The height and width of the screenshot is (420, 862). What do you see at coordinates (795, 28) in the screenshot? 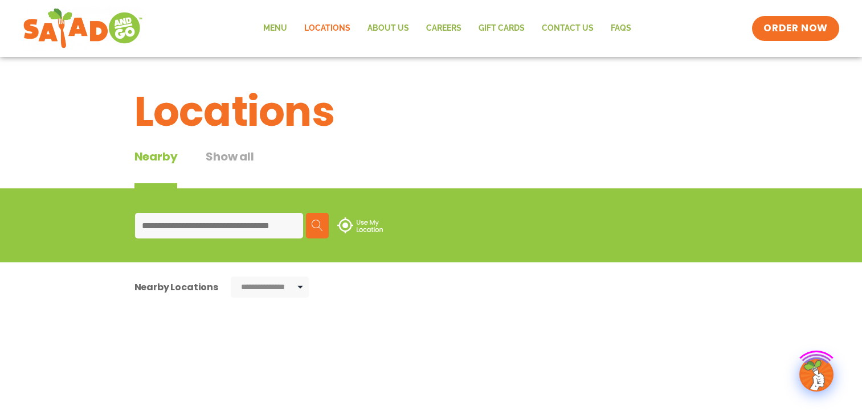
I see `a: ORDER NOW` at bounding box center [795, 28].